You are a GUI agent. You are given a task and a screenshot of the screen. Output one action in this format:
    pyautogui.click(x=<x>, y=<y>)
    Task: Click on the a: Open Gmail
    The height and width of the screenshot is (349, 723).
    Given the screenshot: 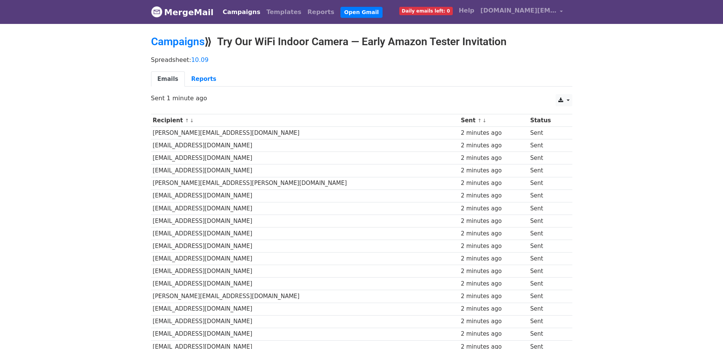 What is the action you would take?
    pyautogui.click(x=362, y=12)
    